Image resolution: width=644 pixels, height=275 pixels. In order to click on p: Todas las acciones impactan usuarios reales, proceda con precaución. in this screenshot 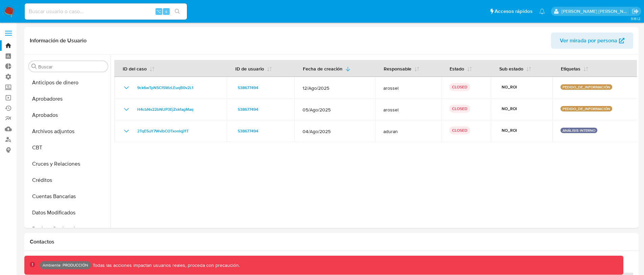, I will do `click(166, 265)`.